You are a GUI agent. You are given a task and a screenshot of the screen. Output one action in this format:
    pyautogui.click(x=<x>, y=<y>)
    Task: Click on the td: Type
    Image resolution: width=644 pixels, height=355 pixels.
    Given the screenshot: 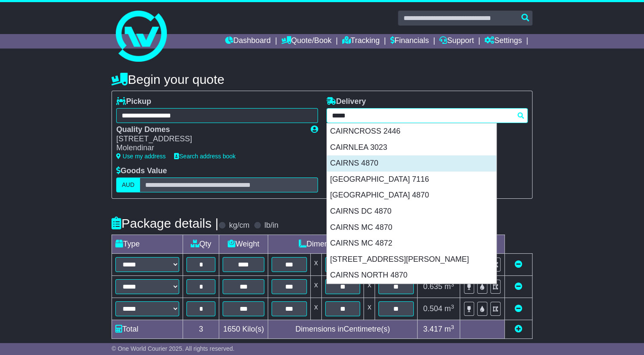 What is the action you would take?
    pyautogui.click(x=147, y=245)
    